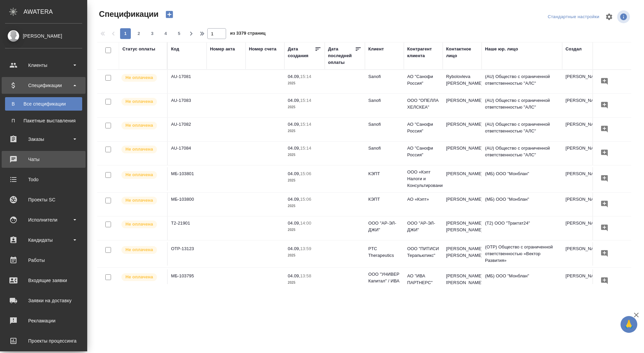 This screenshot has height=353, width=644. What do you see at coordinates (385, 281) in the screenshot?
I see `p: ООО "УНИВЕР Капитал" / ИВА Партнерс` at bounding box center [385, 281].